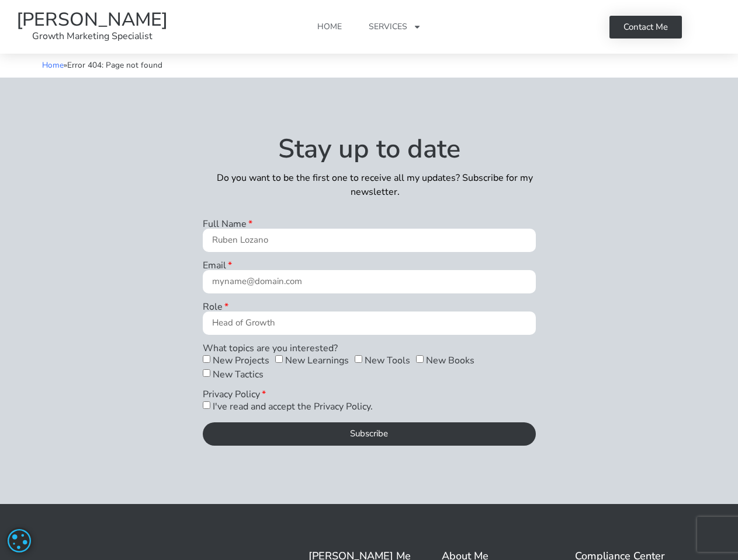  What do you see at coordinates (293, 407) in the screenshot?
I see `label: I've read and accept the Privacy Policy.` at bounding box center [293, 407].